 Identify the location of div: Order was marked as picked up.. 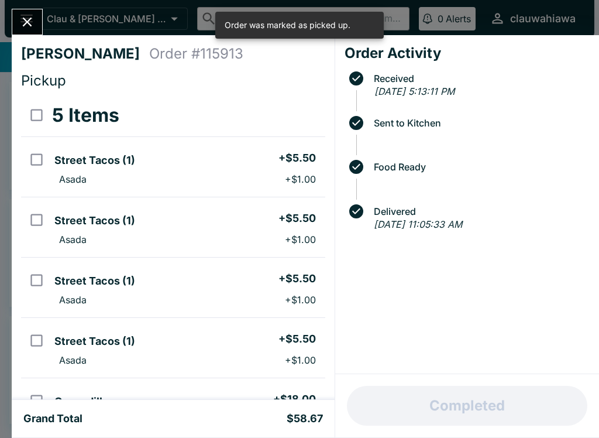
(287, 25).